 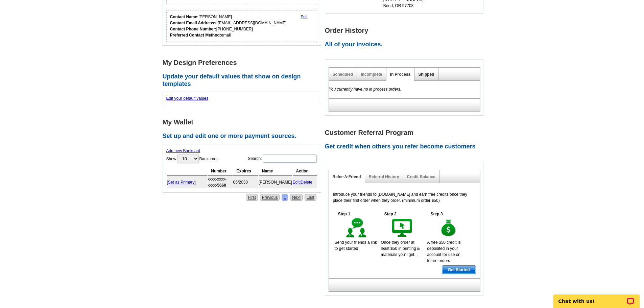 What do you see at coordinates (220, 182) in the screenshot?
I see `td: xxxx-xxxx-xxxx-` at bounding box center [220, 182].